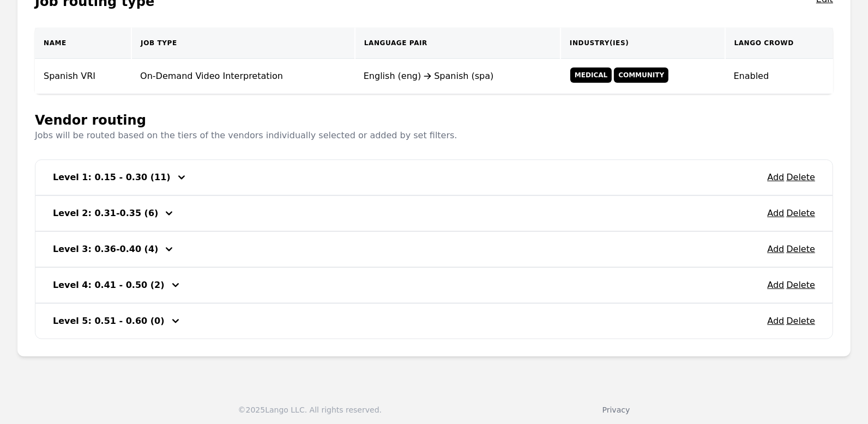  Describe the element at coordinates (83, 43) in the screenshot. I see `th: Name` at that location.